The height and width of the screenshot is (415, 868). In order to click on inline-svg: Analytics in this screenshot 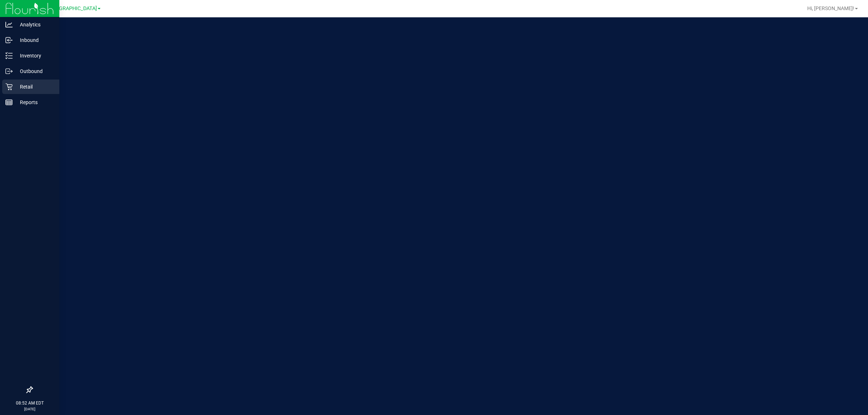, I will do `click(9, 24)`.